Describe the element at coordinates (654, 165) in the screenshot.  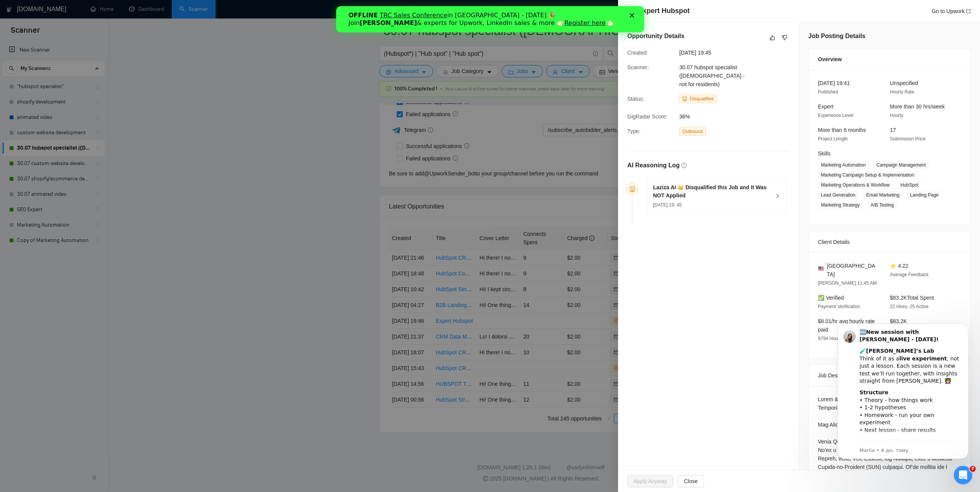
I see `h5: AI Reasoning Log` at that location.